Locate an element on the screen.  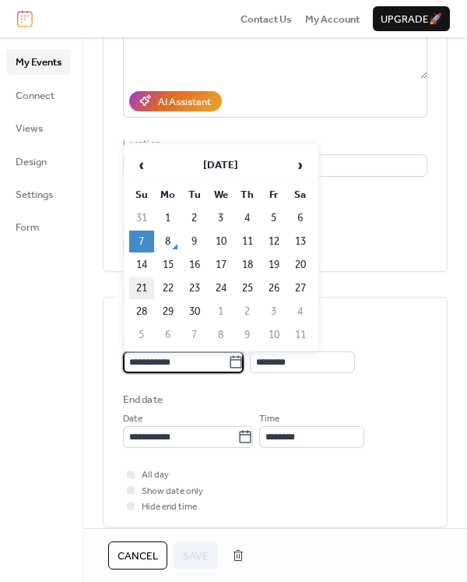
span: Date is located at coordinates (132, 419).